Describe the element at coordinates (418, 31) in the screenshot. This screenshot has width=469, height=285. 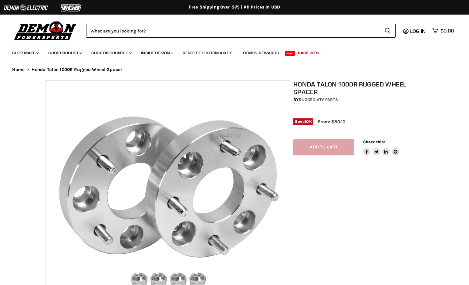
I see `span: Log in` at that location.